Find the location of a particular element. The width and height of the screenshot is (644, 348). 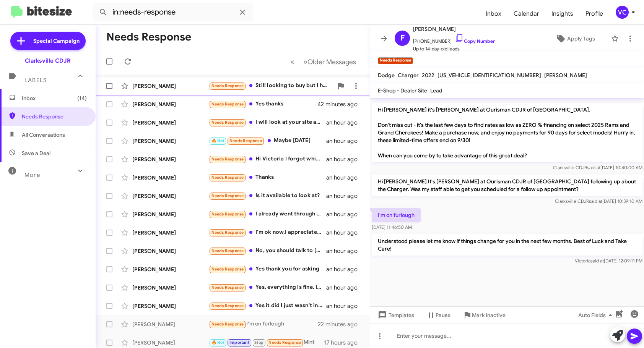

span: Insights is located at coordinates (562, 14).